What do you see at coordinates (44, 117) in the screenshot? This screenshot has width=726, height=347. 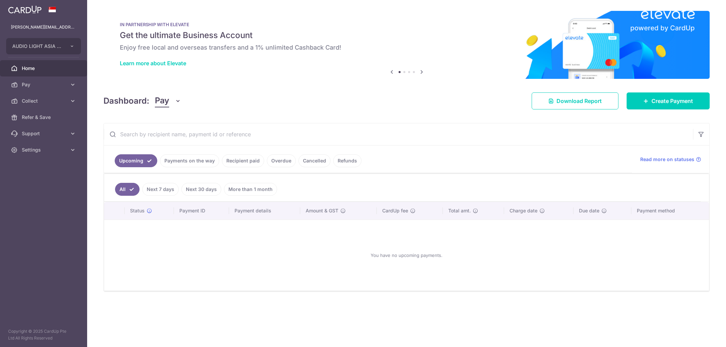 I see `span: Refer & Save` at bounding box center [44, 117].